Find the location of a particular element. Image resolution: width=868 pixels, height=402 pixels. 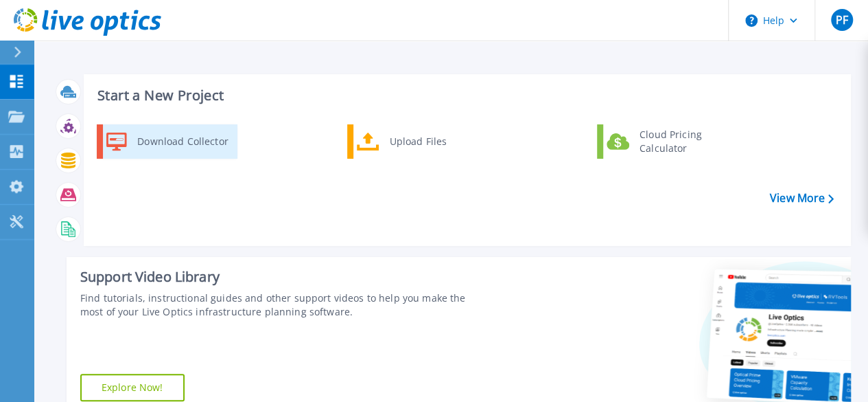

h3: Start a New Project is located at coordinates (466, 96).